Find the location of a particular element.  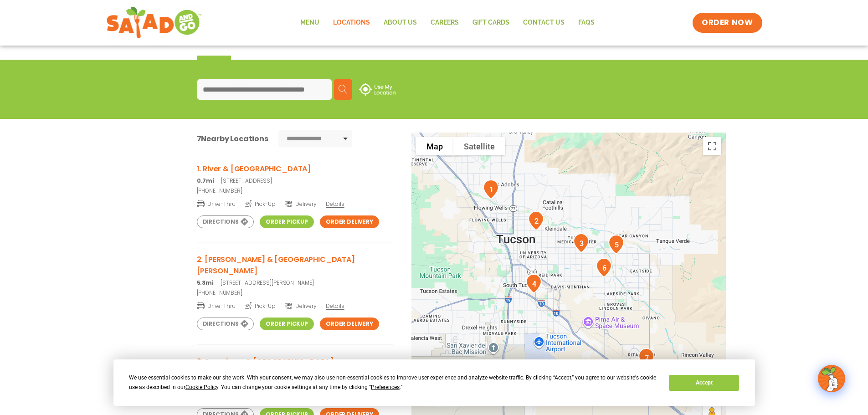

div: 1 is located at coordinates (491, 190).